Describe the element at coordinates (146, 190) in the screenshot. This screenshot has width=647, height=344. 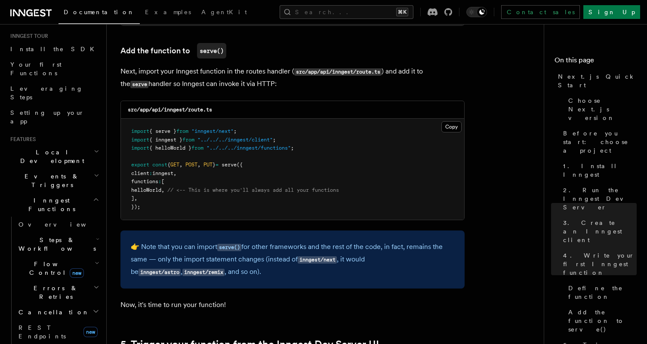
I see `span: helloWorld` at that location.